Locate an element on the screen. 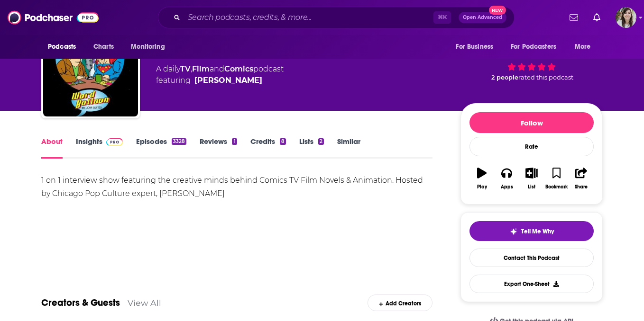  span: rated this podcast is located at coordinates (546, 77).